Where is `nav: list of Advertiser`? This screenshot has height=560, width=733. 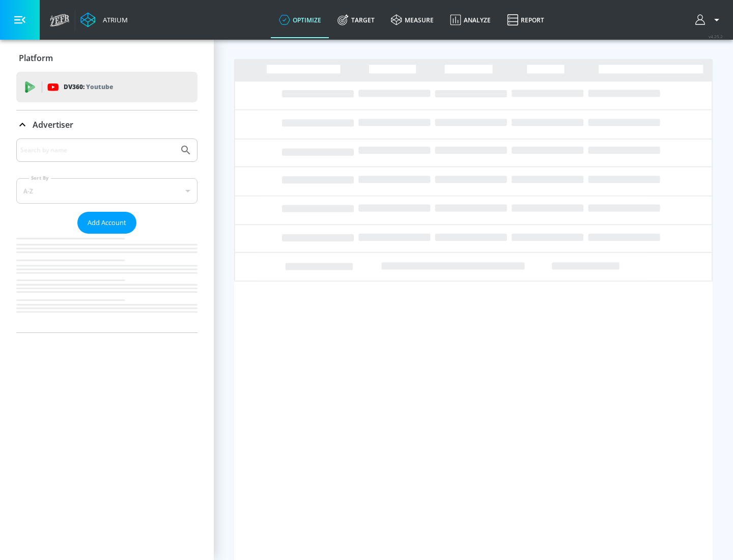 nav: list of Advertiser is located at coordinates (107, 283).